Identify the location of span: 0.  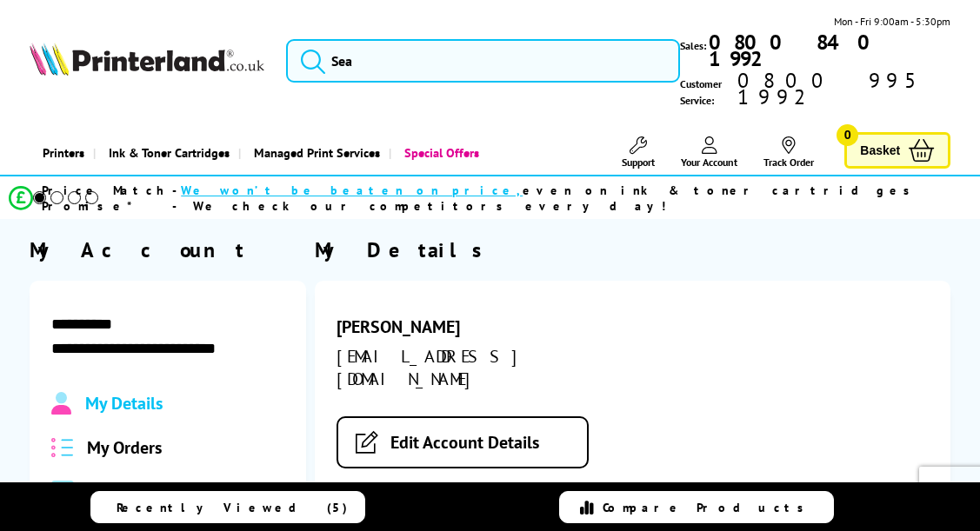
(847, 135).